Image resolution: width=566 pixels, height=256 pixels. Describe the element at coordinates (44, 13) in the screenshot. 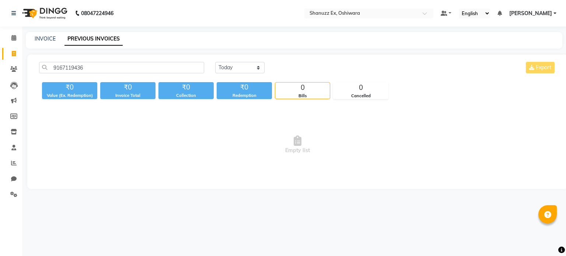

I see `img: logo` at that location.